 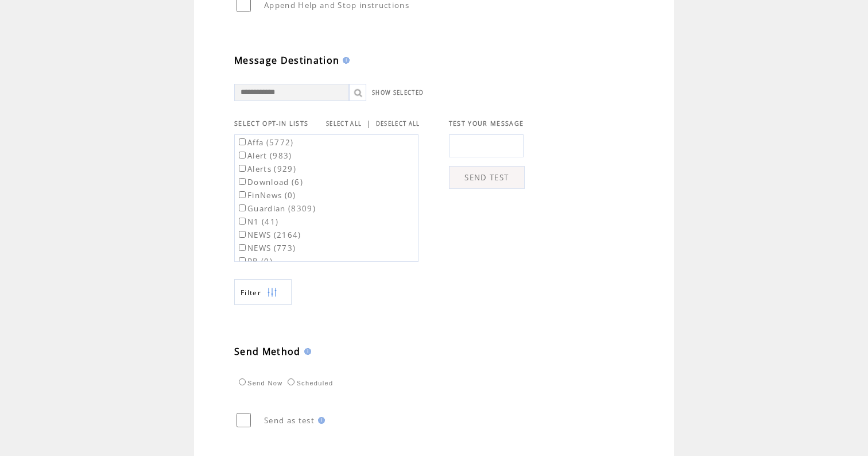 What do you see at coordinates (266, 142) in the screenshot?
I see `label: Affa (5772)` at bounding box center [266, 142].